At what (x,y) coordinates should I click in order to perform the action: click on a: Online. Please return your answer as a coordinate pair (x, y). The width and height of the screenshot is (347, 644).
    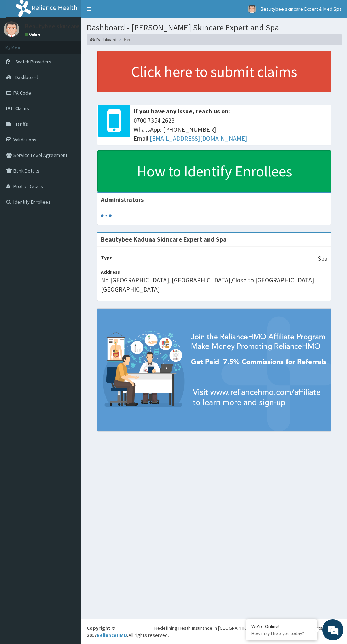
    Looking at the image, I should click on (33, 34).